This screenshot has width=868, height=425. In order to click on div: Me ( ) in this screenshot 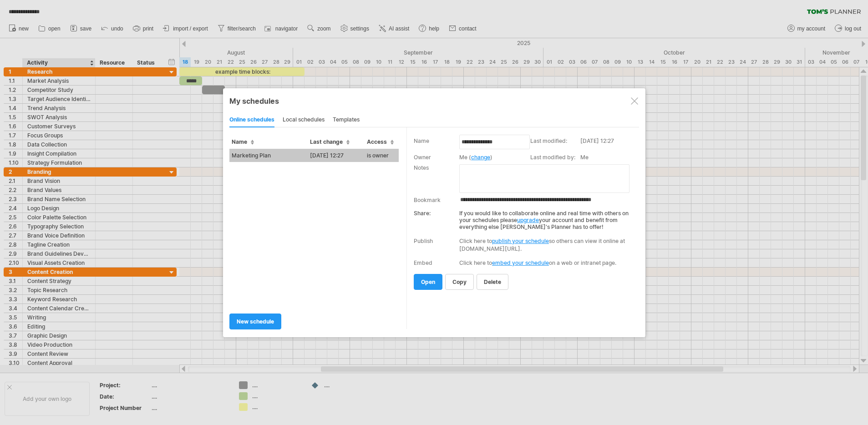, I will do `click(492, 157)`.